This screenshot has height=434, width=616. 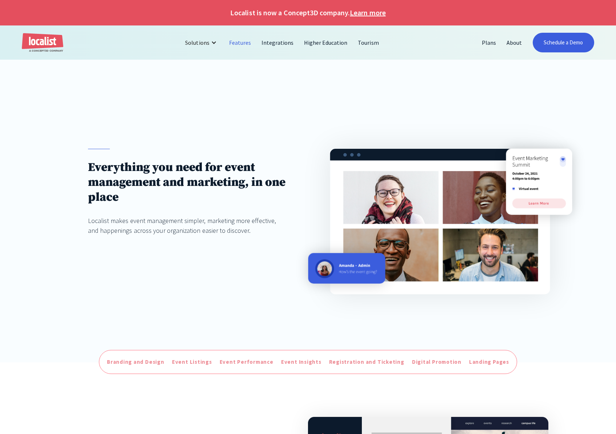 What do you see at coordinates (277, 43) in the screenshot?
I see `a: Integrations` at bounding box center [277, 43].